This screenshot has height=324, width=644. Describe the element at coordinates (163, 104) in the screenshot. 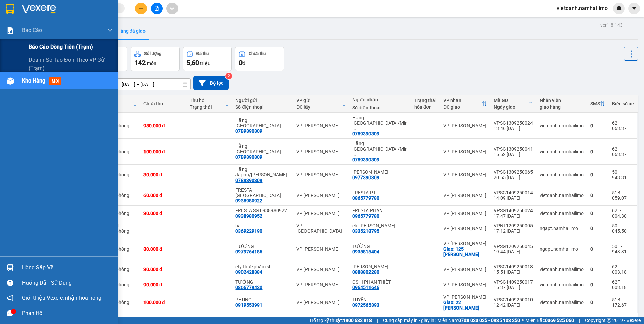

I see `div: Chưa thu` at that location.